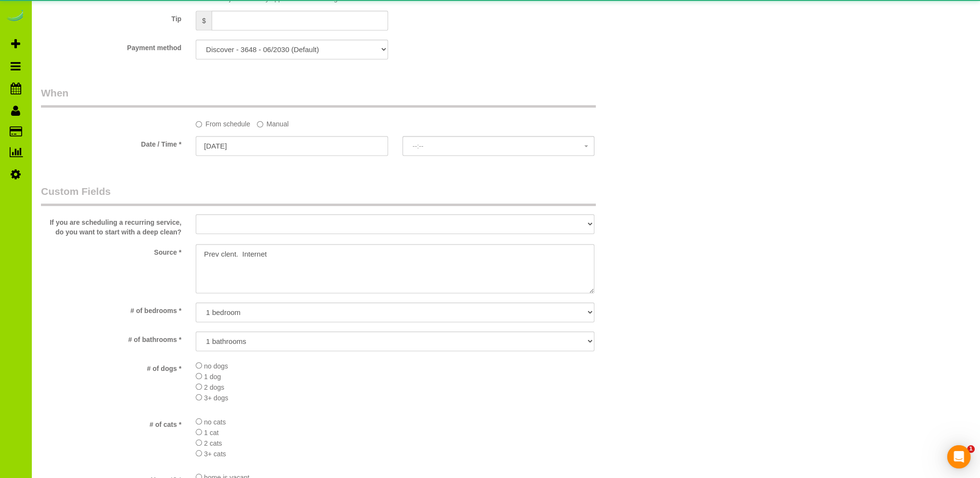 This screenshot has height=478, width=980. Describe the element at coordinates (223, 122) in the screenshot. I see `label: From schedule` at that location.